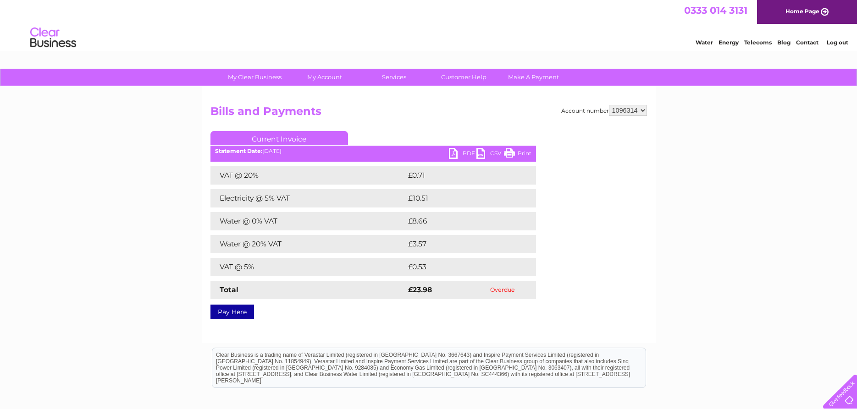  What do you see at coordinates (254, 77) in the screenshot?
I see `a: My Clear Business` at bounding box center [254, 77].